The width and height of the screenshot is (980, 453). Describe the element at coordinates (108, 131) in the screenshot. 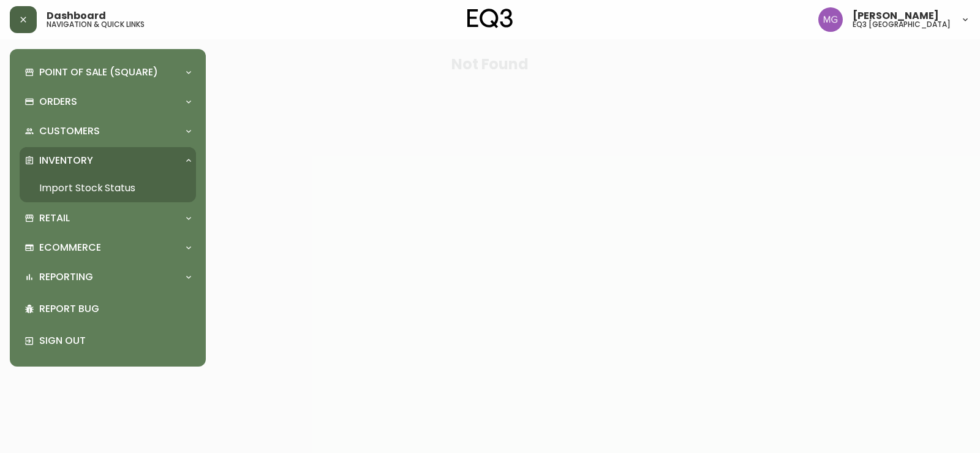

I see `div: Customers` at that location.